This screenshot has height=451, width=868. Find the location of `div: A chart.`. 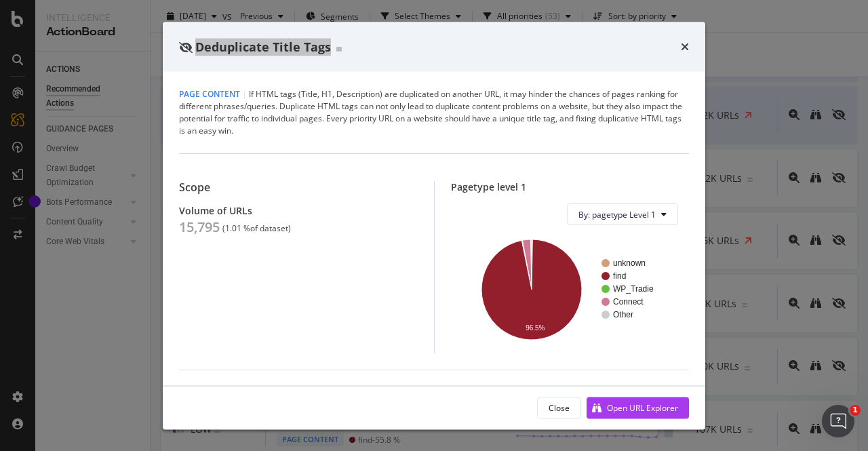

div: A chart. is located at coordinates (568, 289).